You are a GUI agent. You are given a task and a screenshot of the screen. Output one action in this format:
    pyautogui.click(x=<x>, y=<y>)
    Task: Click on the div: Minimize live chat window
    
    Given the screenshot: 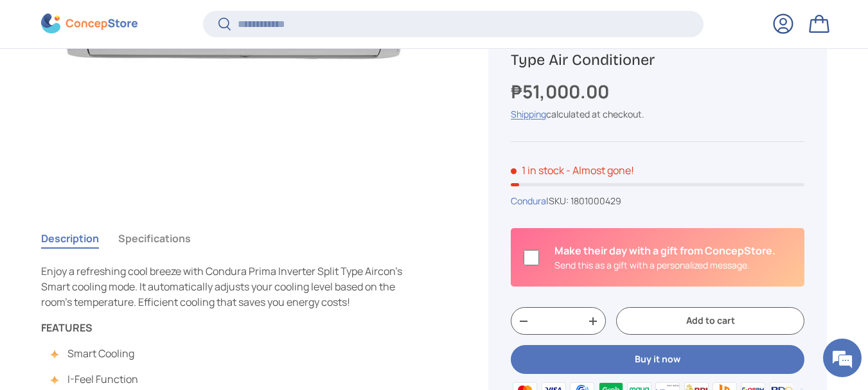 What is the action you would take?
    pyautogui.click(x=226, y=22)
    